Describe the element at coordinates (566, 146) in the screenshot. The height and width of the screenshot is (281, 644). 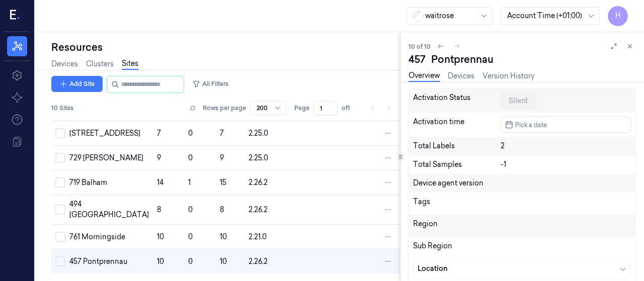
I see `div: 2` at that location.